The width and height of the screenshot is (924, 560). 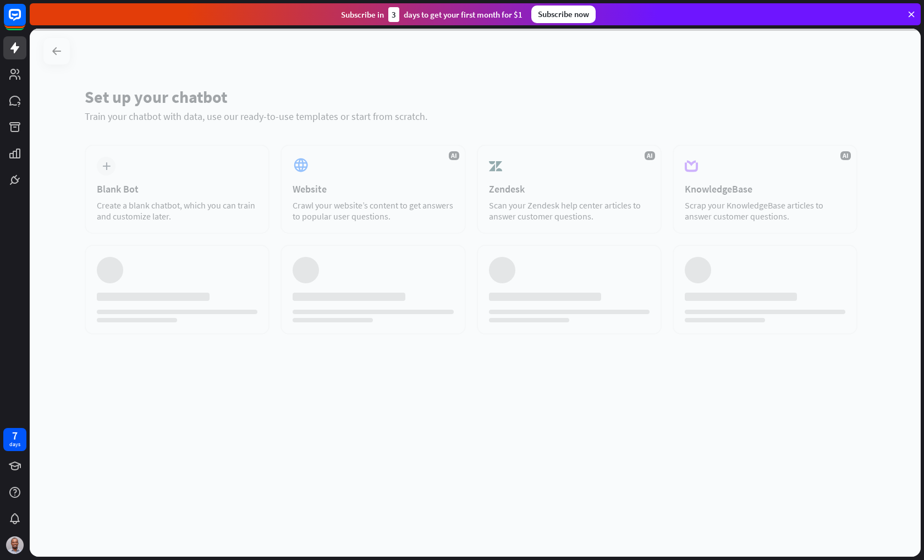 I want to click on div: Subscribe in days to get your first month for $1, so click(x=432, y=14).